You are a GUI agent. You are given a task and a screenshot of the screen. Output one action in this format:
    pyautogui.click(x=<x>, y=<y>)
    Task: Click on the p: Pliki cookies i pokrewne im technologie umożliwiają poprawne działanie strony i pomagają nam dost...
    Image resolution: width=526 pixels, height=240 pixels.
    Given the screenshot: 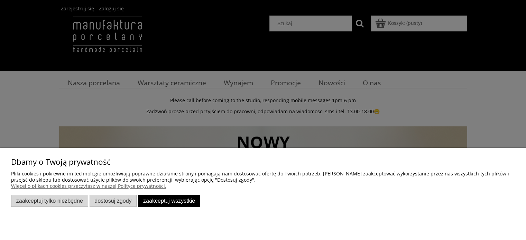 What is the action you would take?
    pyautogui.click(x=263, y=177)
    